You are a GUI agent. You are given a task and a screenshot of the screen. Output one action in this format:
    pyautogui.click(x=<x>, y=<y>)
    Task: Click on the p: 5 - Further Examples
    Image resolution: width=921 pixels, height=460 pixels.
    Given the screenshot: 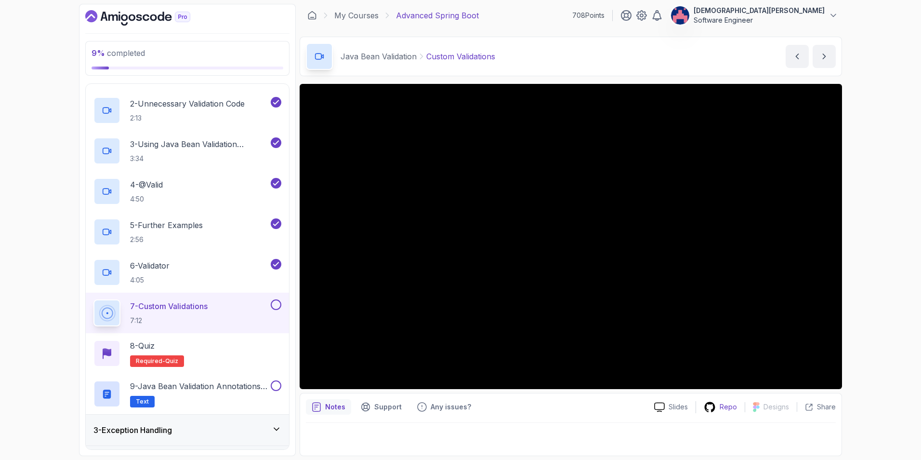 What is the action you would take?
    pyautogui.click(x=166, y=225)
    